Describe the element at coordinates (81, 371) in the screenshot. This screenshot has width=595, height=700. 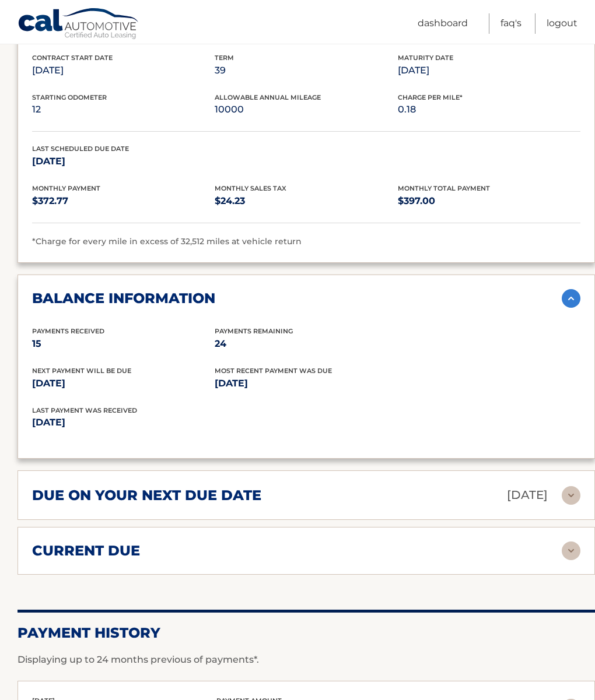
I see `span: Next Payment will be due` at that location.